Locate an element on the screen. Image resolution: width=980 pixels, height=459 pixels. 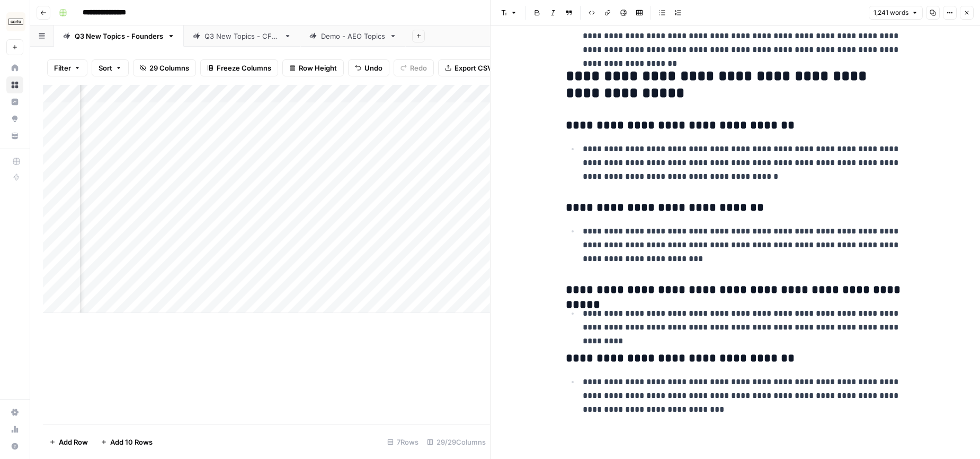
button: 29 Columns is located at coordinates (164, 68).